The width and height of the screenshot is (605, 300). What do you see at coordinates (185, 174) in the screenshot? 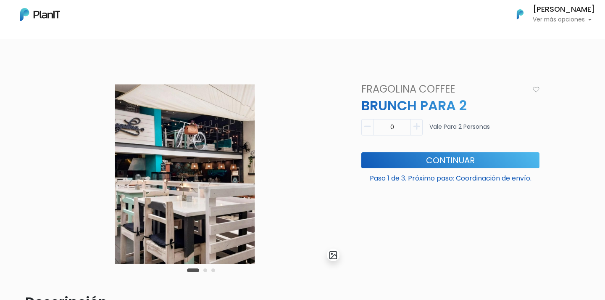
I see `img: 2000___2000-Photoroom_-_2025-04-01T140949.046.png` at bounding box center [185, 174].